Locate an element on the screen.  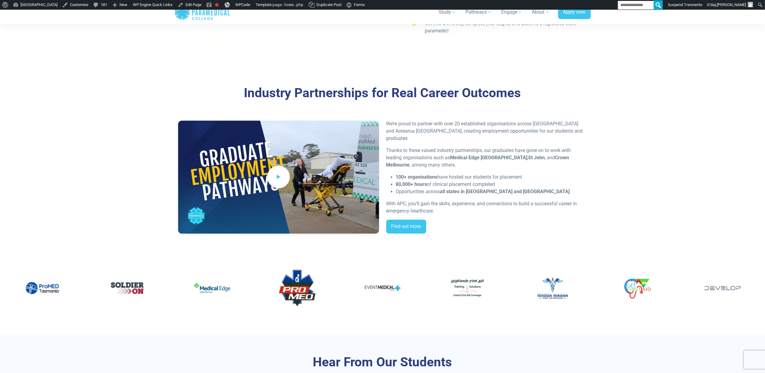
li: have hosted our students for placement is located at coordinates (492, 177).